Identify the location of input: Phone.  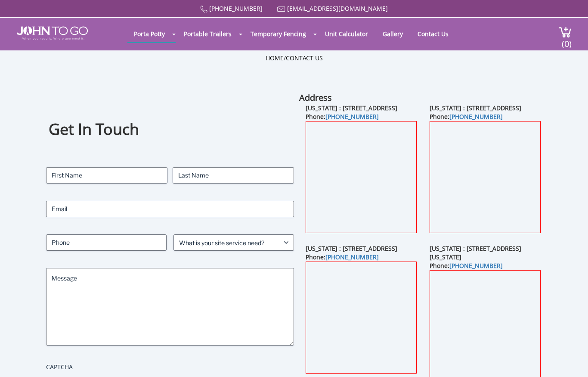
(106, 243).